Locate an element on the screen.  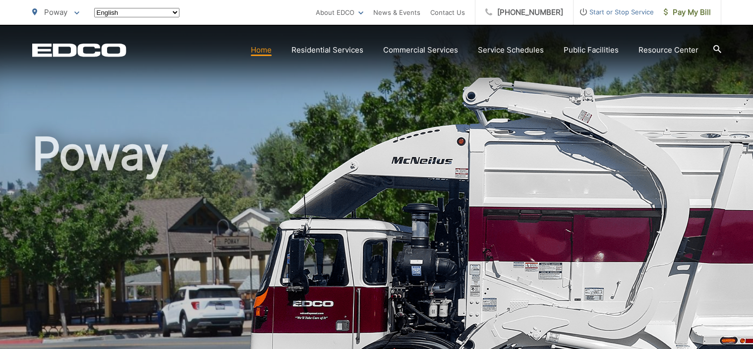
a: Contact Us is located at coordinates (447, 12).